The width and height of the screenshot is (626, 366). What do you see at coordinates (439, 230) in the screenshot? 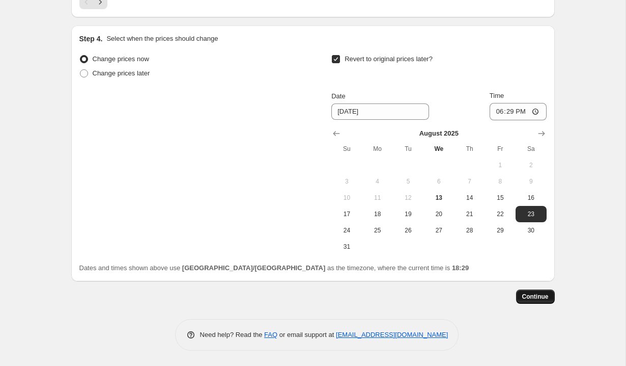
I see `span: 27` at bounding box center [439, 230].